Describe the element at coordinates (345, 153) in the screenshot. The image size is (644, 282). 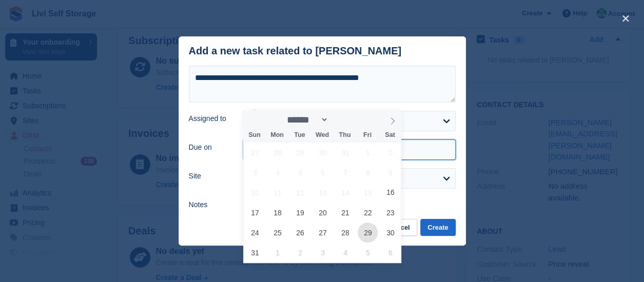
I see `span: July 31, 2025` at that location.